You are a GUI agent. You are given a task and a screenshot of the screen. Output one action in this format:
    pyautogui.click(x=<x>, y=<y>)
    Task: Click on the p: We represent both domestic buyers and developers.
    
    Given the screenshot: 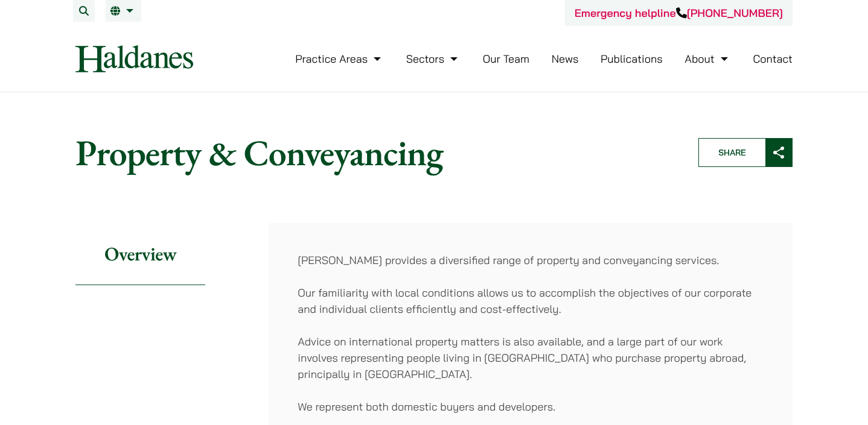 What is the action you would take?
    pyautogui.click(x=530, y=407)
    